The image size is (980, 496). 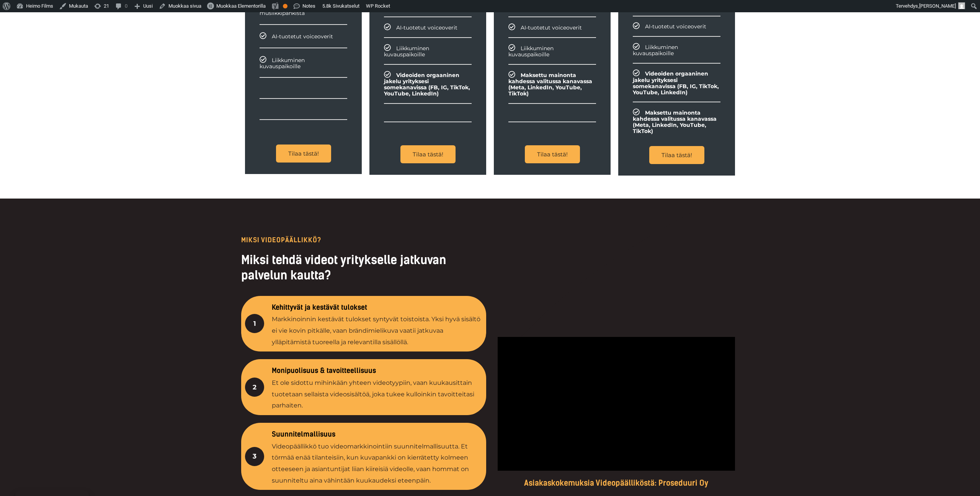 What do you see at coordinates (377, 308) in the screenshot?
I see `h4: Kehittyvät ja kestävät tulokset` at bounding box center [377, 308].